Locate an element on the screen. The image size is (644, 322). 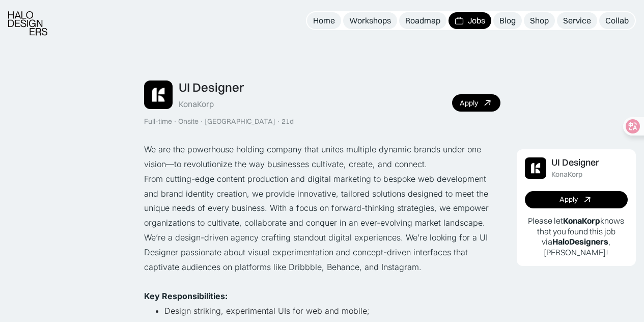
div: Roadmap is located at coordinates (422, 20).